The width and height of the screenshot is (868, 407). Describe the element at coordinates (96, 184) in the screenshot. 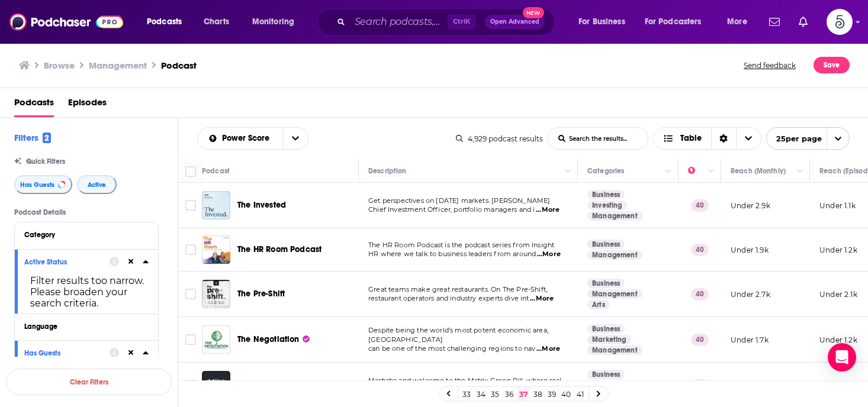

I see `span: Active` at that location.